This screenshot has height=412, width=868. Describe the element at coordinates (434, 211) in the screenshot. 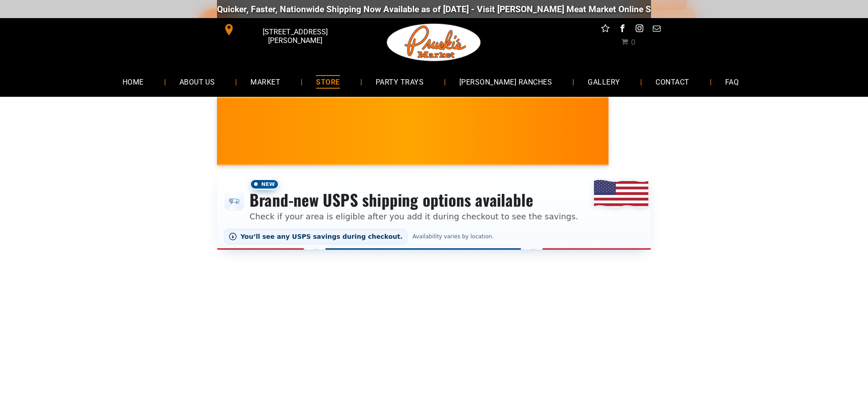

I see `div: Shipping options announcement` at that location.